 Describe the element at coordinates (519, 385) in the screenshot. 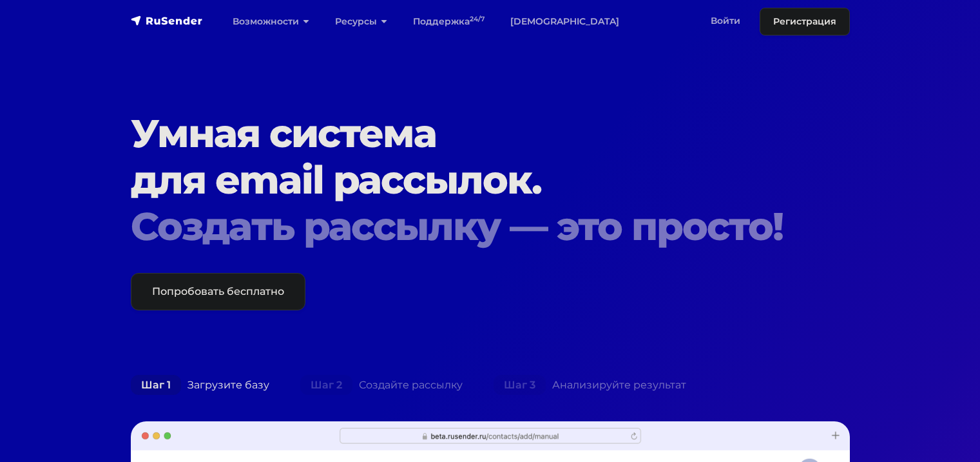

I see `span: Шаг 3` at that location.